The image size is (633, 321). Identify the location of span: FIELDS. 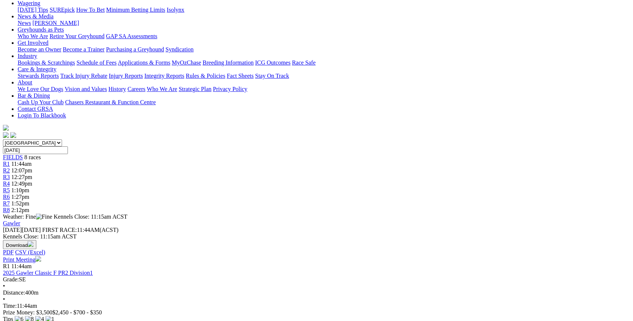
(13, 157).